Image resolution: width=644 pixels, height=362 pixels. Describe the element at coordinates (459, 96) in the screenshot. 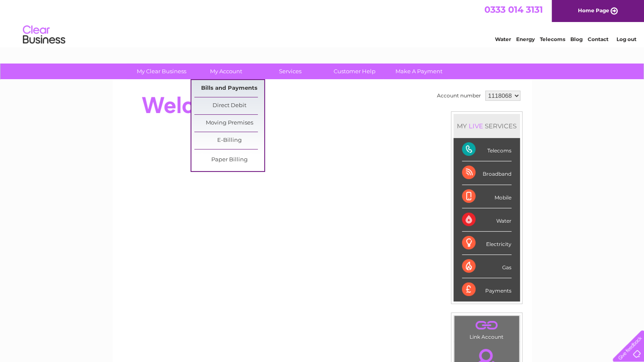

I see `td: Account number` at that location.